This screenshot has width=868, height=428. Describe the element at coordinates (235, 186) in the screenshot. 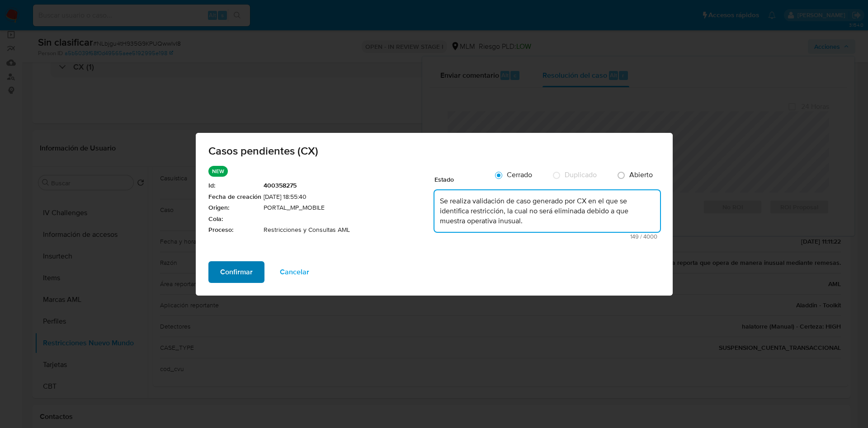

I see `span: Id :` at that location.